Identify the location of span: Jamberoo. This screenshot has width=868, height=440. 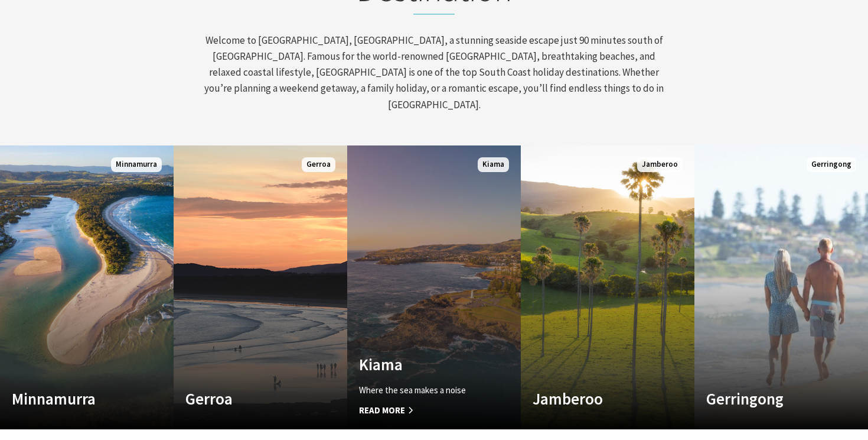
(660, 164).